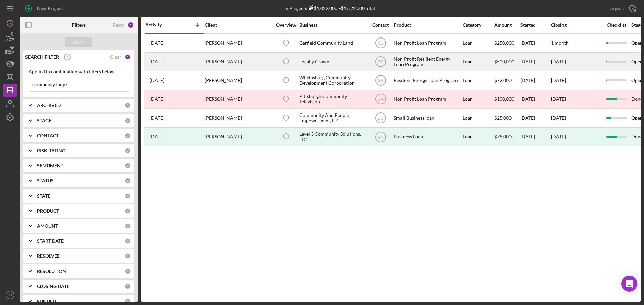 The width and height of the screenshot is (644, 305). I want to click on b: CLOSING DATE, so click(53, 286).